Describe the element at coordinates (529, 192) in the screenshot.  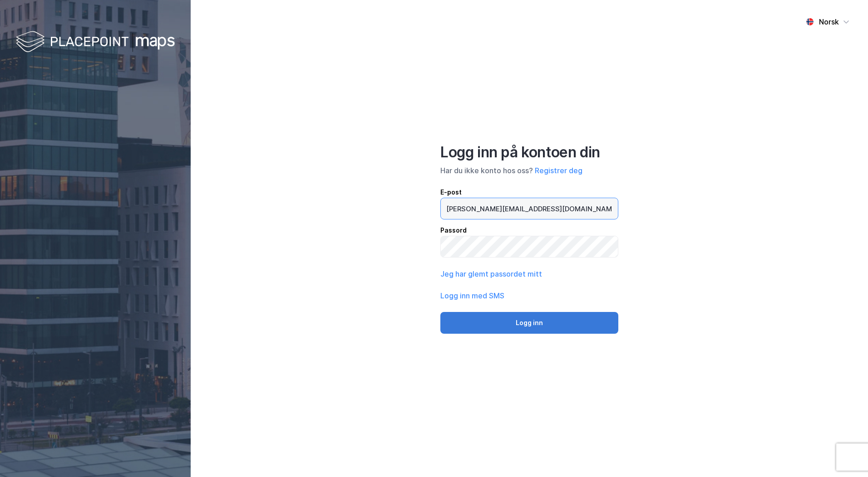
I see `div: E-post` at that location.